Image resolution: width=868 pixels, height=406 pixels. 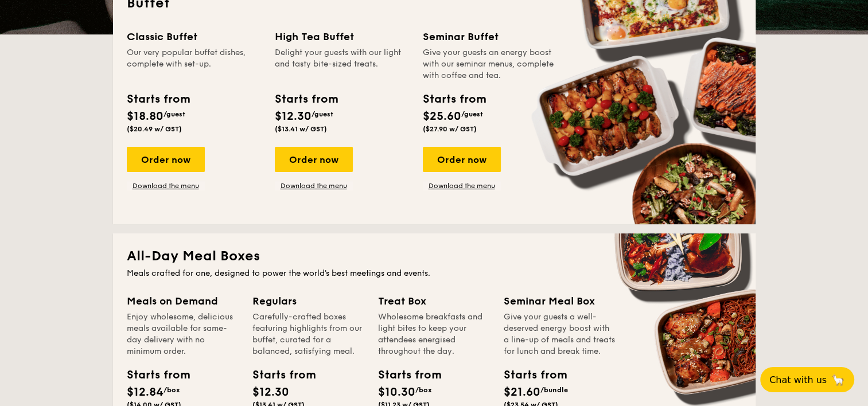 What do you see at coordinates (490, 37) in the screenshot?
I see `div: Seminar Buffet` at bounding box center [490, 37].